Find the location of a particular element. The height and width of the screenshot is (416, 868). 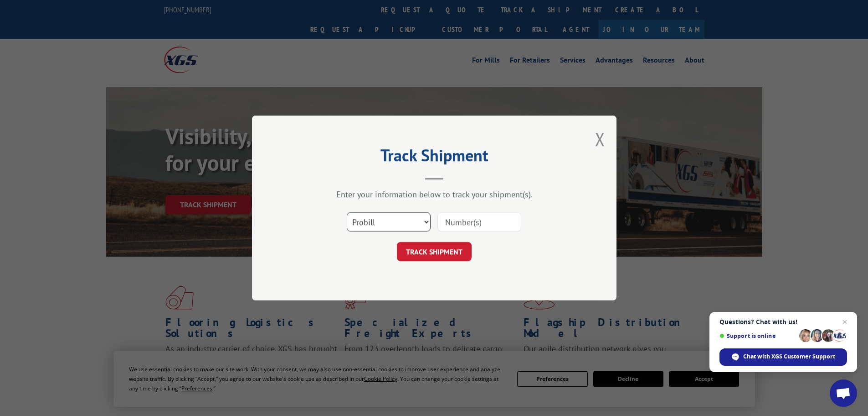

button: Close modal is located at coordinates (600, 139).